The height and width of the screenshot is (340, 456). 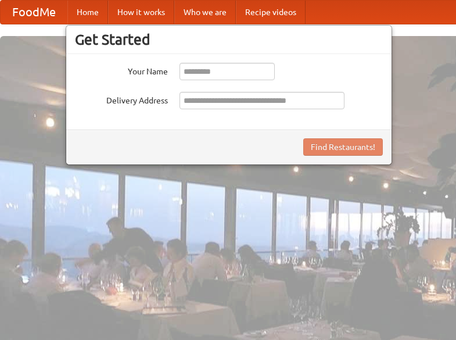 I want to click on a: Who we are, so click(x=205, y=12).